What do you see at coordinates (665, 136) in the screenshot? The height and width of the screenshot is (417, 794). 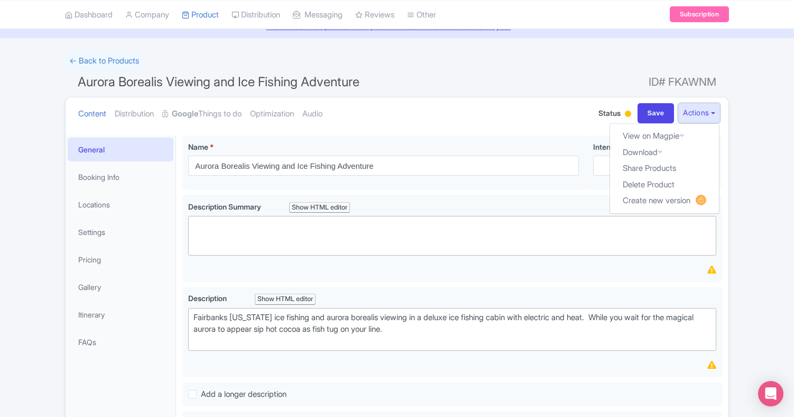 I see `a: View on Magpie` at bounding box center [665, 136].